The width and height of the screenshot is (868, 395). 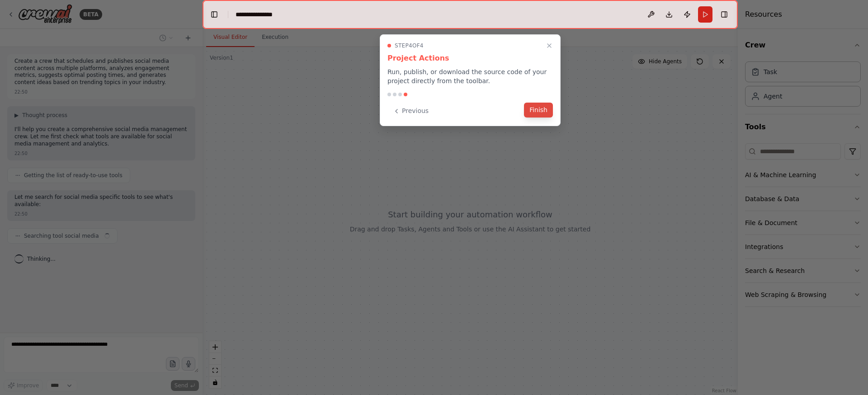 I want to click on button: Hide left sidebar, so click(x=214, y=15).